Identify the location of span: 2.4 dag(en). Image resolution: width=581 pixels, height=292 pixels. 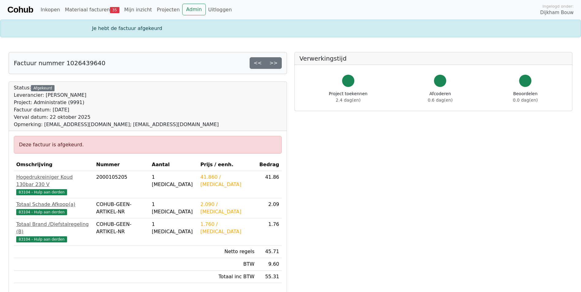
(348, 100).